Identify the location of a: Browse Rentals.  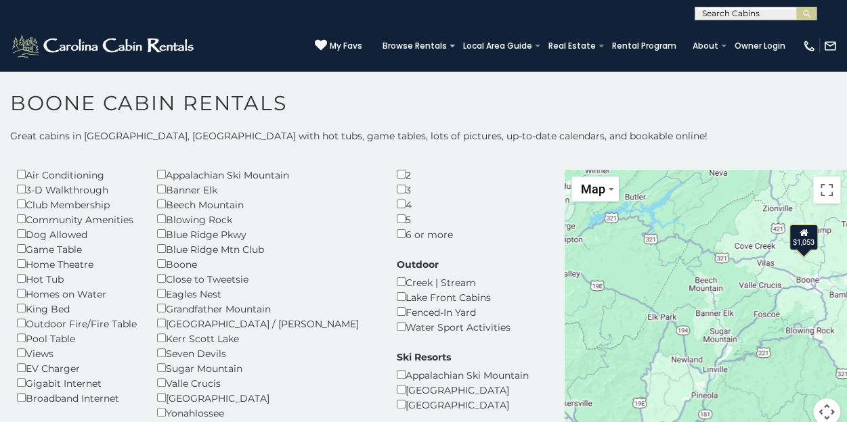
(414, 46).